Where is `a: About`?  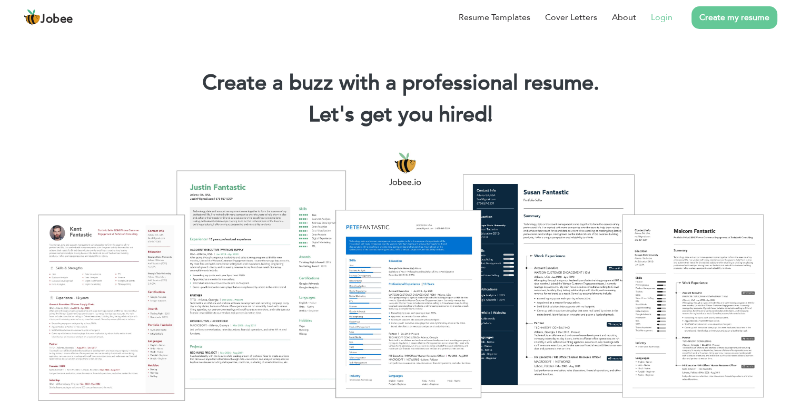 a: About is located at coordinates (624, 17).